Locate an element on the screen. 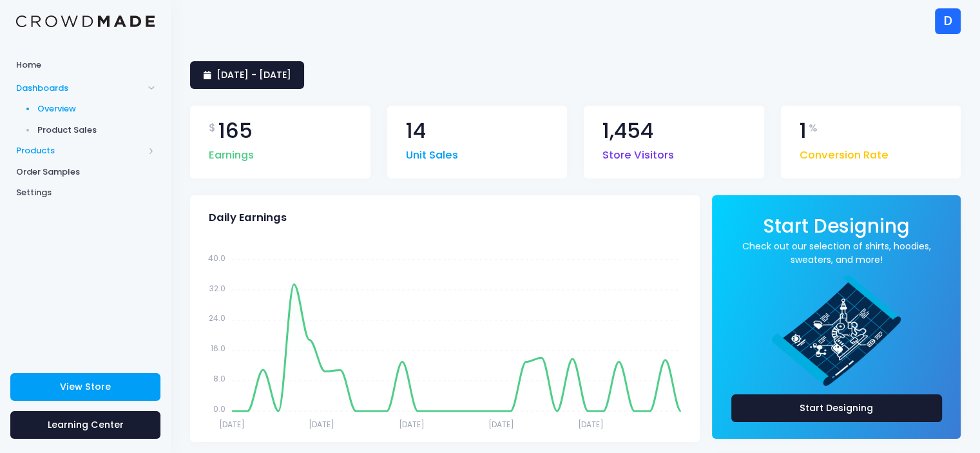 Image resolution: width=980 pixels, height=453 pixels. span: Store Visitors is located at coordinates (638, 152).